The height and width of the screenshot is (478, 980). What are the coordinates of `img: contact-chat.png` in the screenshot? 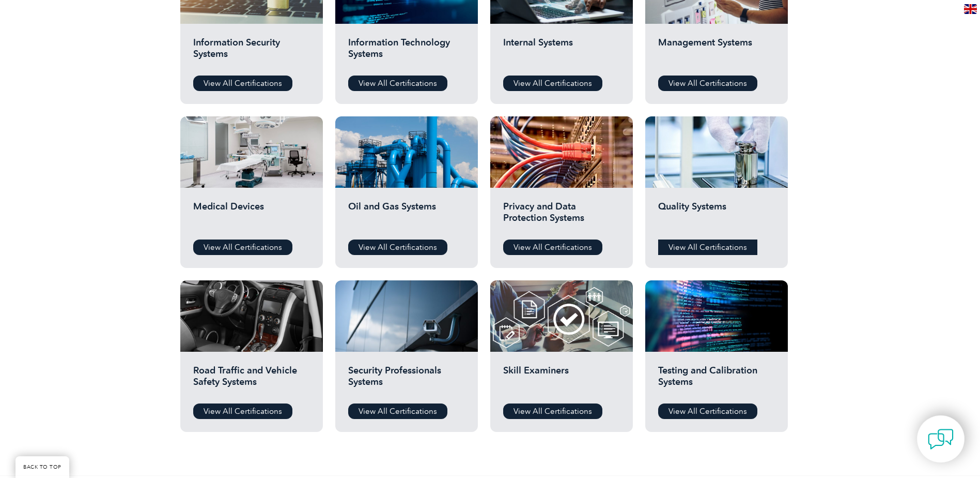 It's located at (940, 439).